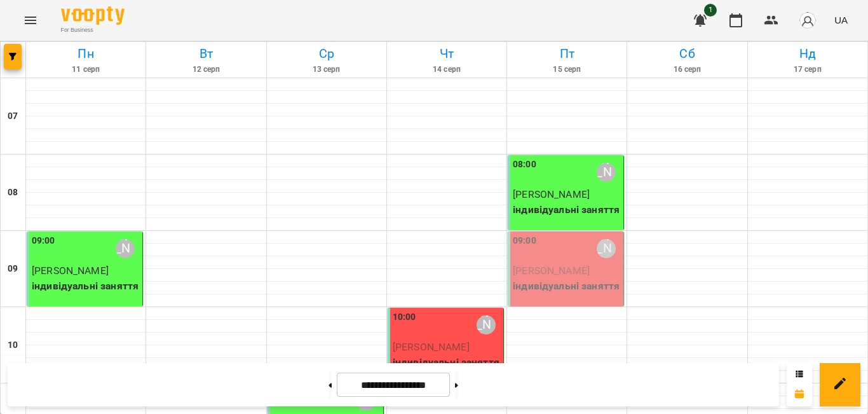 Image resolution: width=868 pixels, height=414 pixels. What do you see at coordinates (206, 69) in the screenshot?
I see `h6: 12 серп` at bounding box center [206, 69].